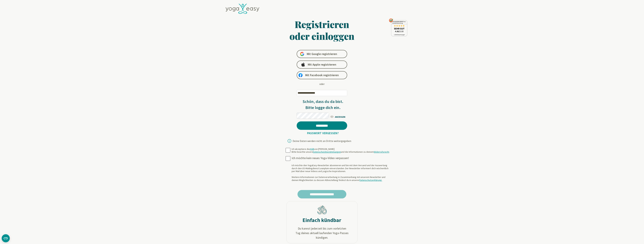 The image size is (644, 244). What do you see at coordinates (327, 152) in the screenshot?
I see `a: Datenschutzbestimmungen` at bounding box center [327, 152].